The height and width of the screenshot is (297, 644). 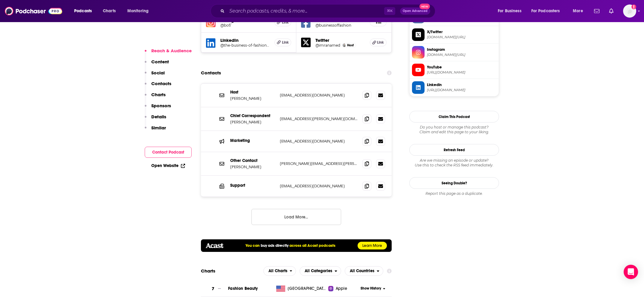 What do you see at coordinates (630, 11) in the screenshot?
I see `span: Logged in as ehladik` at bounding box center [630, 11].